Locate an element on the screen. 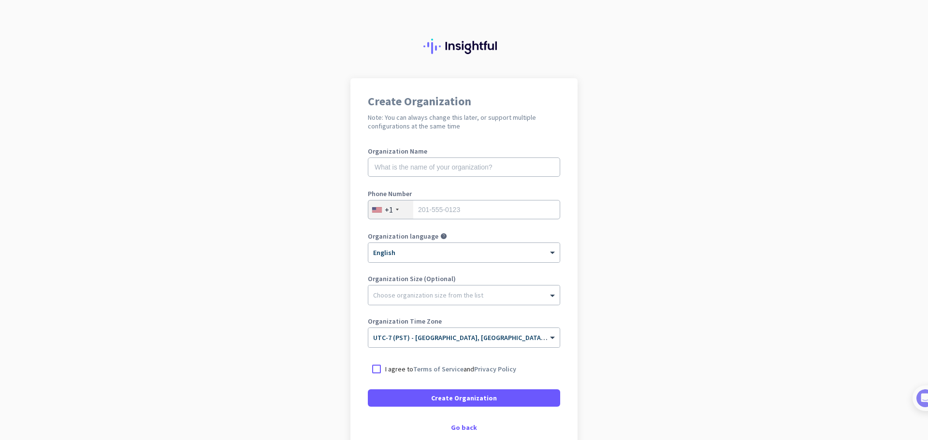 This screenshot has height=440, width=928. i: help is located at coordinates (444, 236).